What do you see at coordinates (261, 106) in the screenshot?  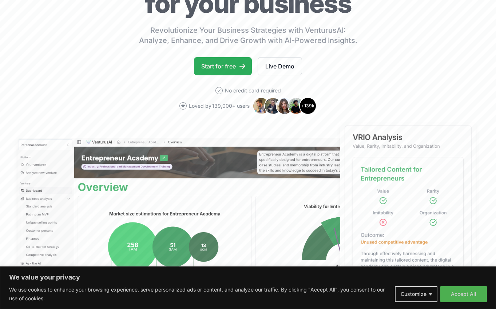 I see `img: Avatar 1` at bounding box center [261, 106].